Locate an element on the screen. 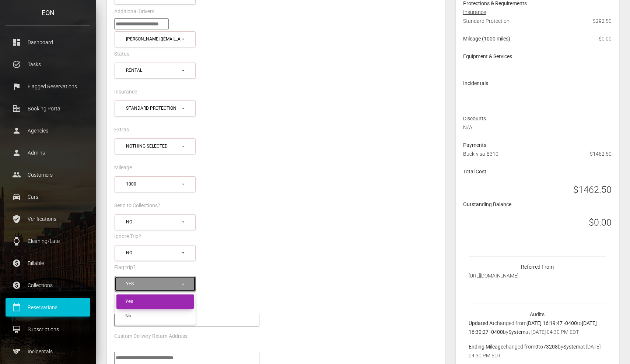  label: Flag trip? is located at coordinates (125, 267).